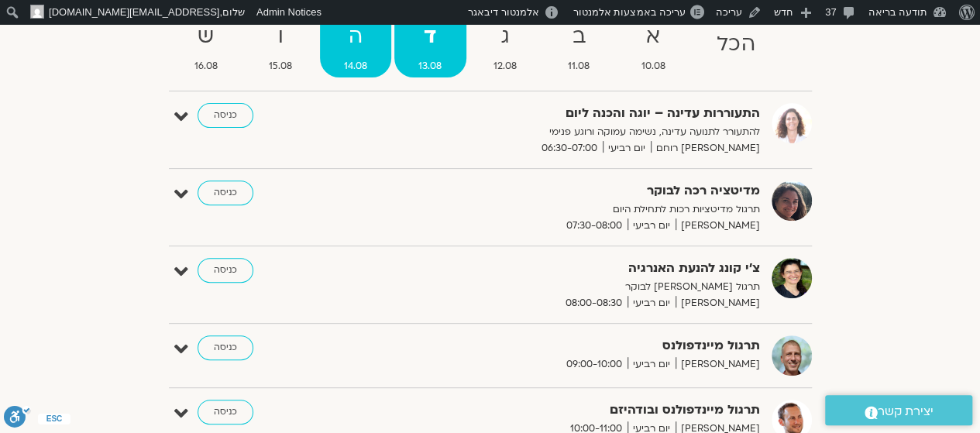  I want to click on span: 16.08, so click(206, 66).